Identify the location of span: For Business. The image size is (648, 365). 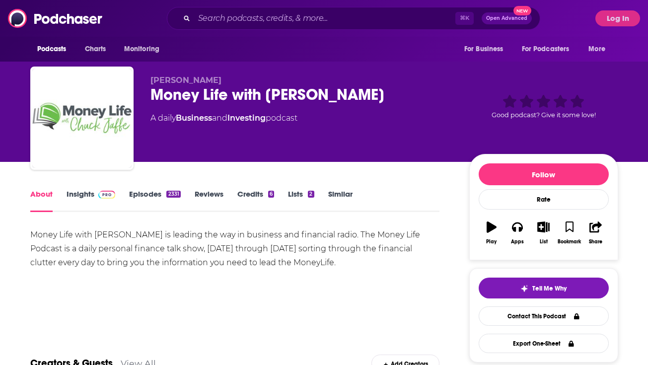
(483, 49).